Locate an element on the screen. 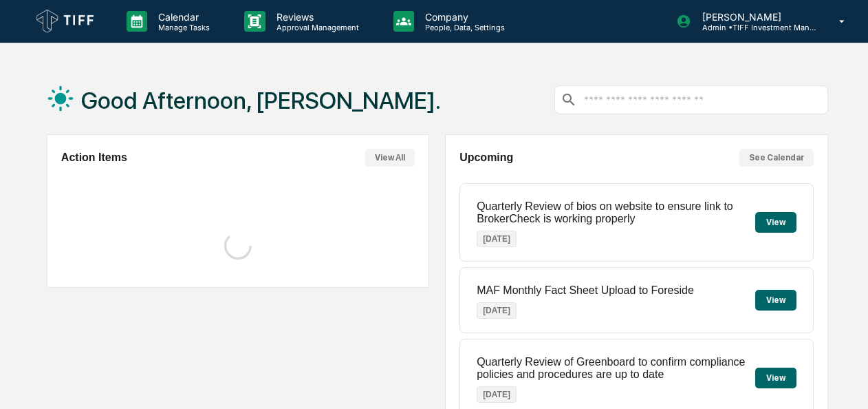  button: See Calendar is located at coordinates (776, 158).